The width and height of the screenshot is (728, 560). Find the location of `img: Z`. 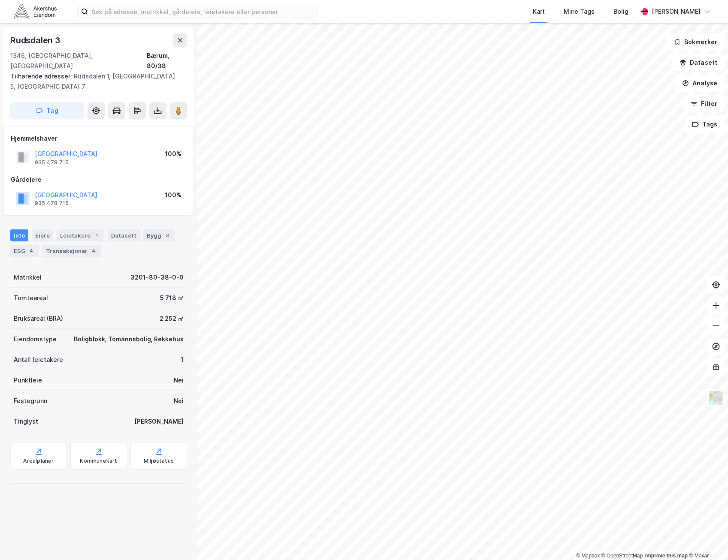

img: Z is located at coordinates (716, 398).